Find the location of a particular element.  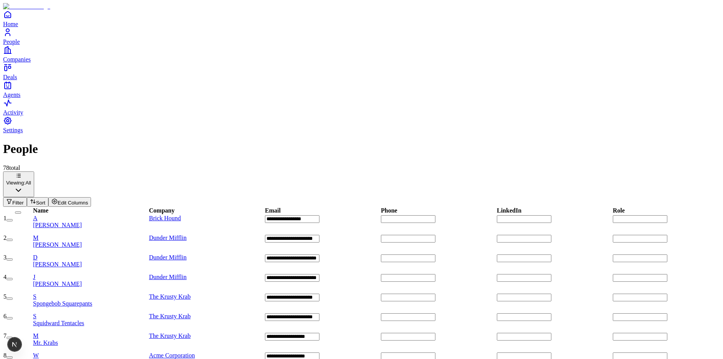

div: J is located at coordinates (91, 277).